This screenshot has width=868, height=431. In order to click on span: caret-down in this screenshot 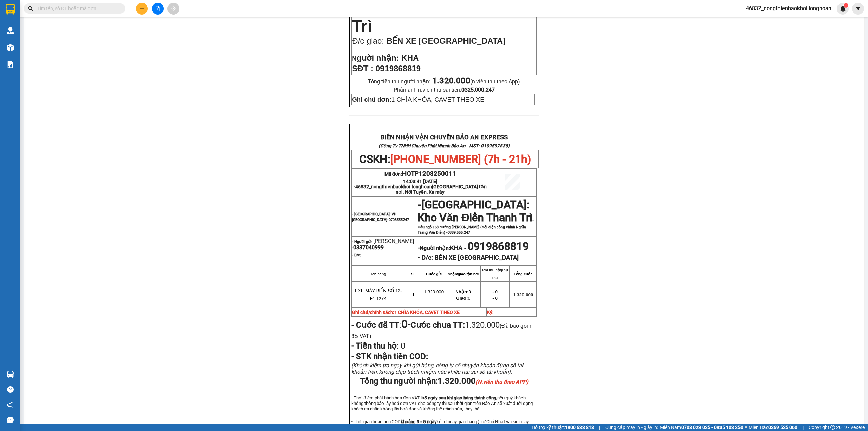, I will do `click(859, 9)`.